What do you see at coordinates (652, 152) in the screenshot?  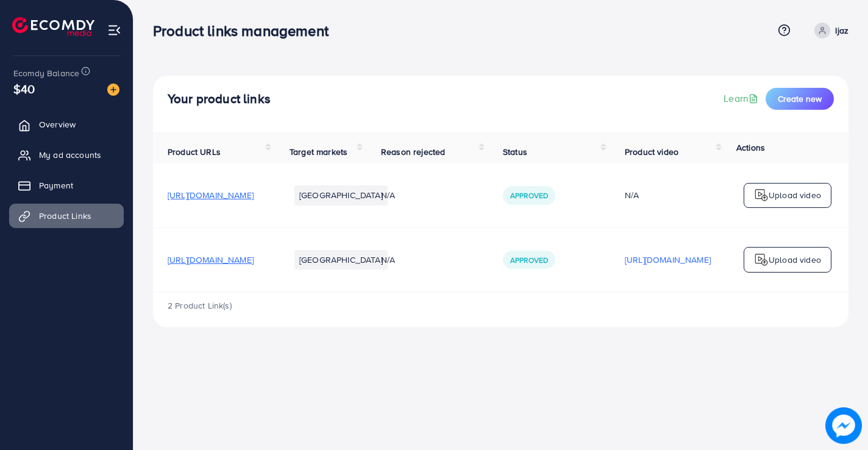 I see `span: Product video` at bounding box center [652, 152].